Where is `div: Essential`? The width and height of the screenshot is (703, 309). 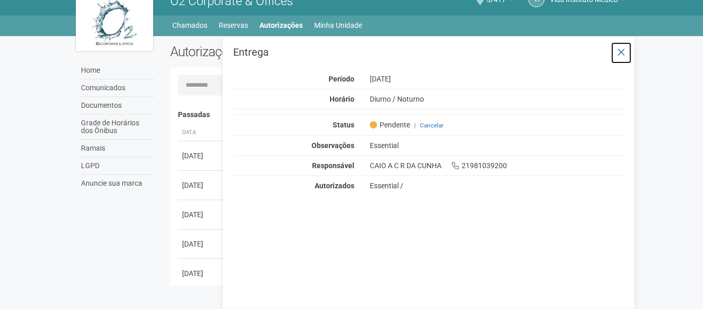
div: Essential is located at coordinates (498, 146).